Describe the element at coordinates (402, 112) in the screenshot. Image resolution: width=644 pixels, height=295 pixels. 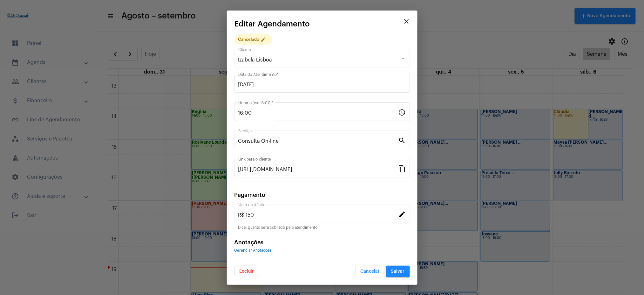
I see `mat-icon: schedule` at that location.